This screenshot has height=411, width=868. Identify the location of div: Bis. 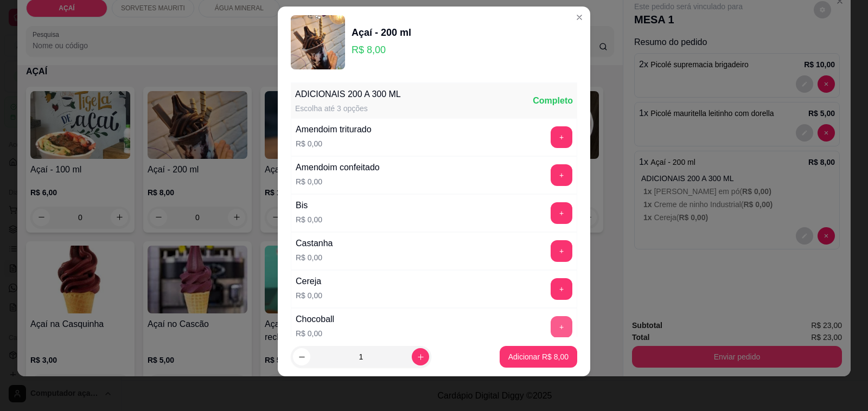
(308, 206).